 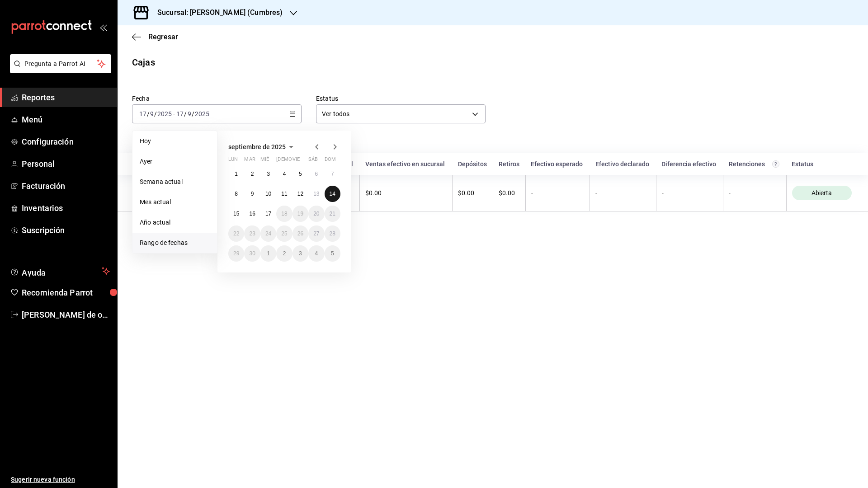 What do you see at coordinates (252, 194) in the screenshot?
I see `abbr: 9 de septiembre de 2025` at bounding box center [252, 194].